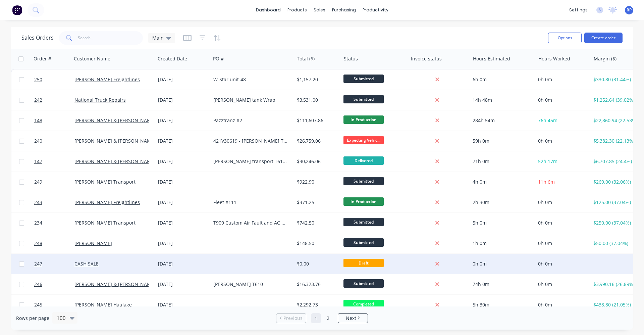 Image resolution: width=644 pixels, height=335 pixels. What do you see at coordinates (328, 318) in the screenshot?
I see `a: Page 2` at bounding box center [328, 318].